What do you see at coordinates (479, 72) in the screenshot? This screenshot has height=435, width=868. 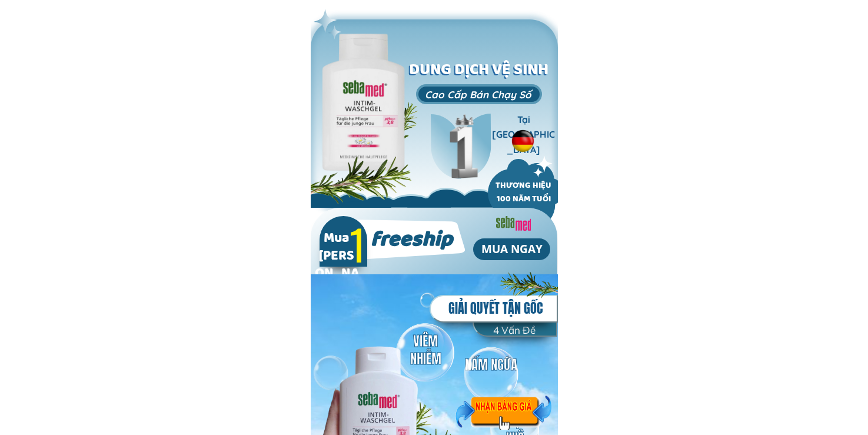 I see `h1: DUNG DỊCH VỆ SINH` at bounding box center [479, 72].